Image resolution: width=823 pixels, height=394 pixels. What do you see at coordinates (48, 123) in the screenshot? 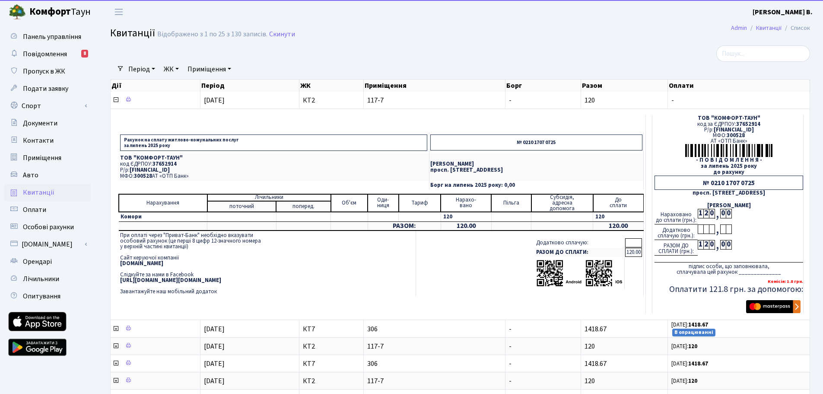
I see `a: Документи` at bounding box center [48, 123].